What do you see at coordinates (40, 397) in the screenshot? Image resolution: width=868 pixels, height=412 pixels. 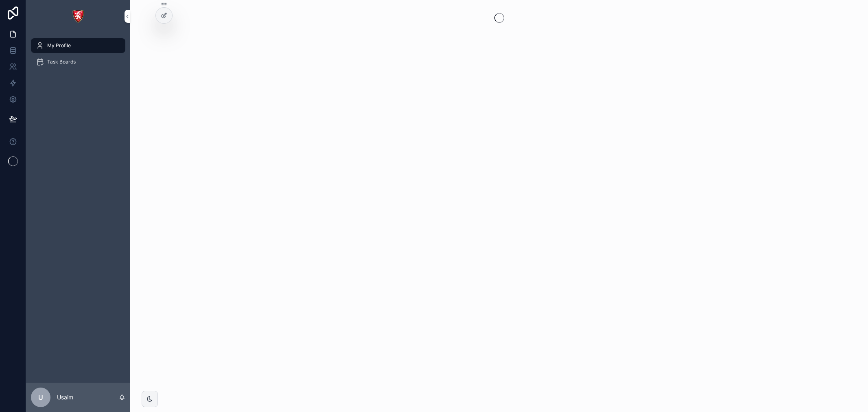 I see `span: U` at bounding box center [40, 397].